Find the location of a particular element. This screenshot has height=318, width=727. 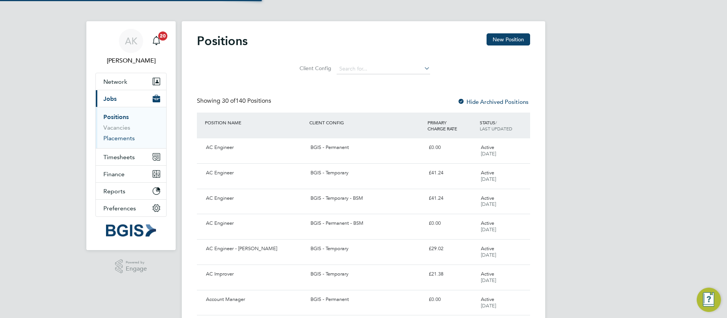

span: Jobs is located at coordinates (110, 98).